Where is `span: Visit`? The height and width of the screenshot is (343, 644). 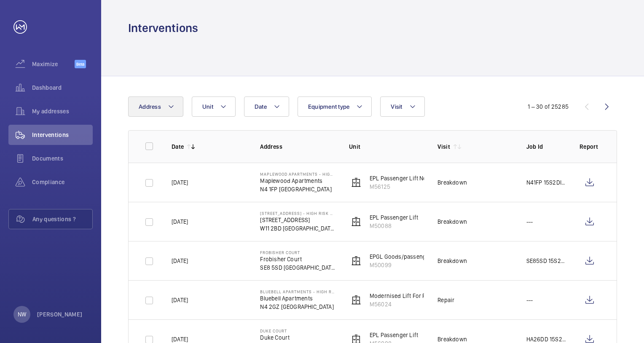 span: Visit is located at coordinates (396, 107).